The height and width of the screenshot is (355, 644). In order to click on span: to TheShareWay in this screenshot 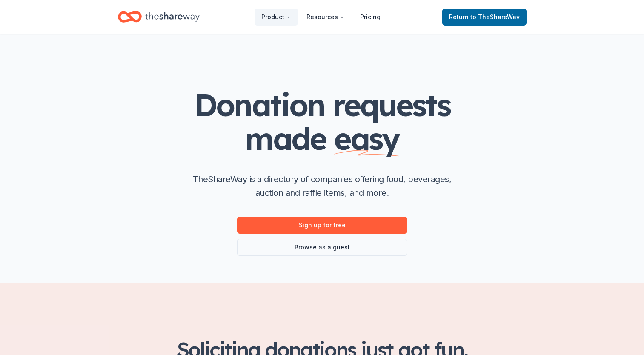, I will do `click(495, 17)`.